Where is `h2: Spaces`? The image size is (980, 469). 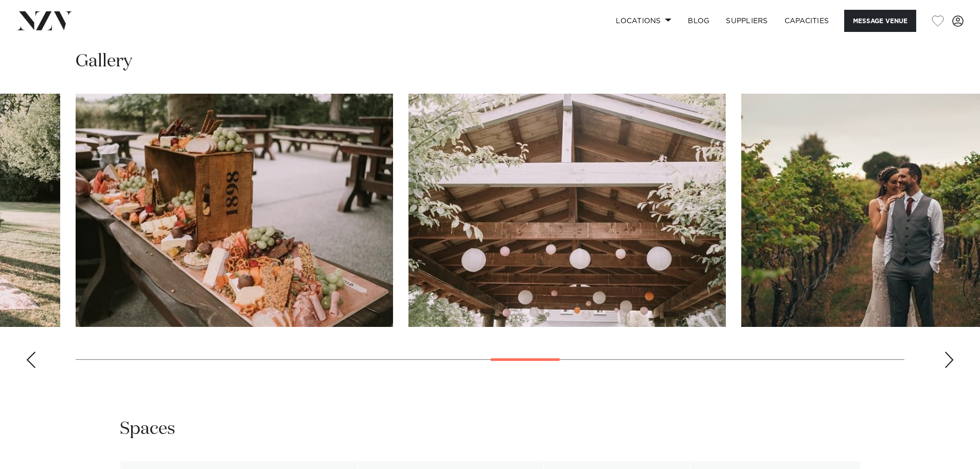 h2: Spaces is located at coordinates (148, 429).